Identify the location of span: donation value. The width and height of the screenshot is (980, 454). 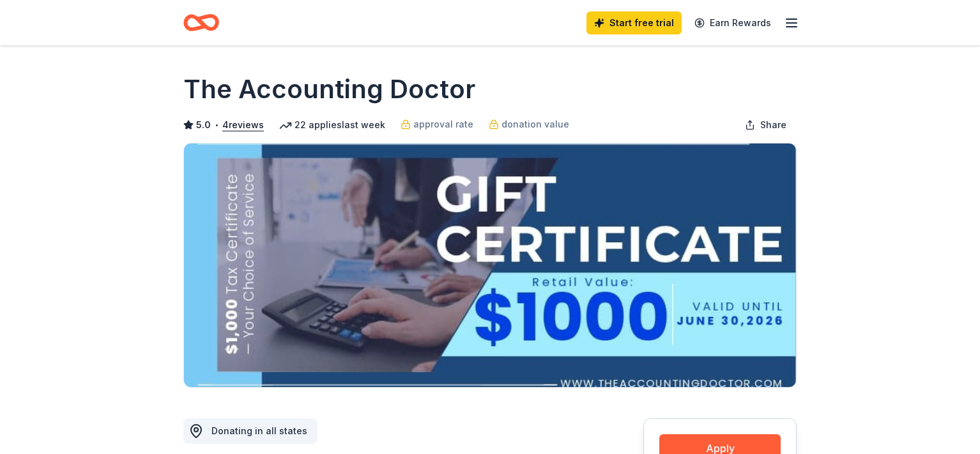
(535, 124).